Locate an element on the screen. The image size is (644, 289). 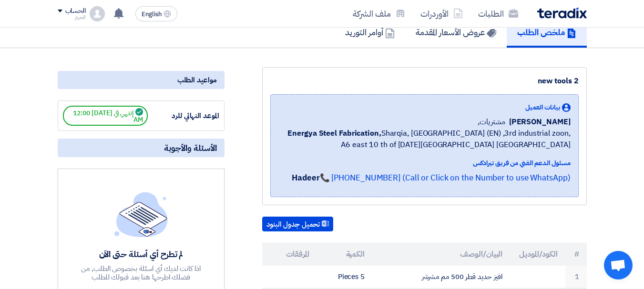
img: profile_test.png is located at coordinates (98, 14).